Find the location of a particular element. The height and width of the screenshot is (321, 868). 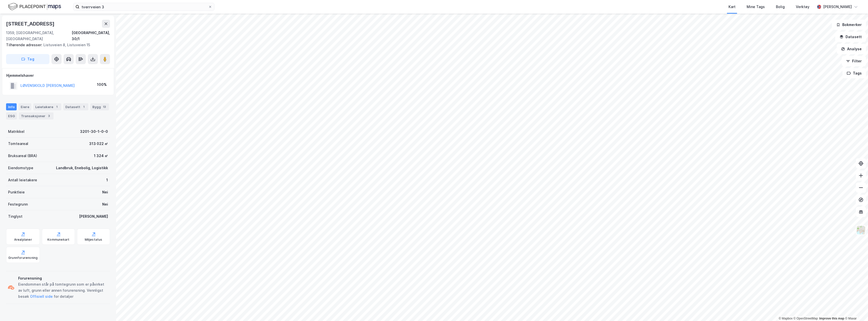

div: 313 022 ㎡ is located at coordinates (98, 144).